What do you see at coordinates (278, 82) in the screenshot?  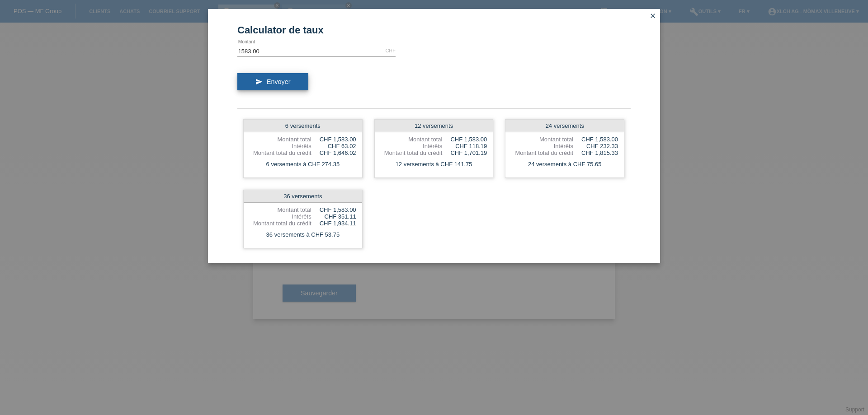 I see `span: Envoyer` at bounding box center [278, 82].